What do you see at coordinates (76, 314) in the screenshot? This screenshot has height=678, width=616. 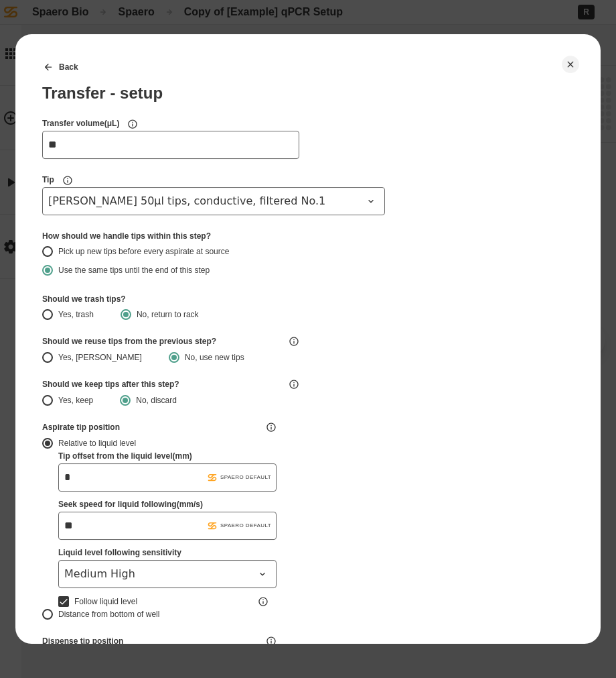 I see `div: Yes, trash` at bounding box center [76, 314].